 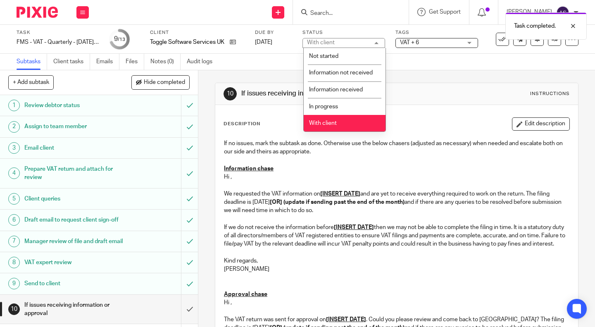 I want to click on span: Hide completed, so click(x=164, y=83).